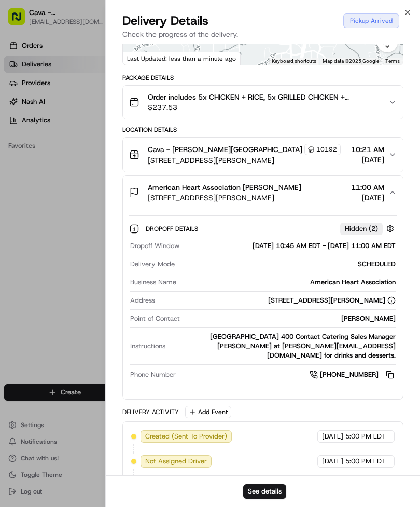 This screenshot has height=507, width=420. I want to click on div: American Heart Association, so click(289, 282).